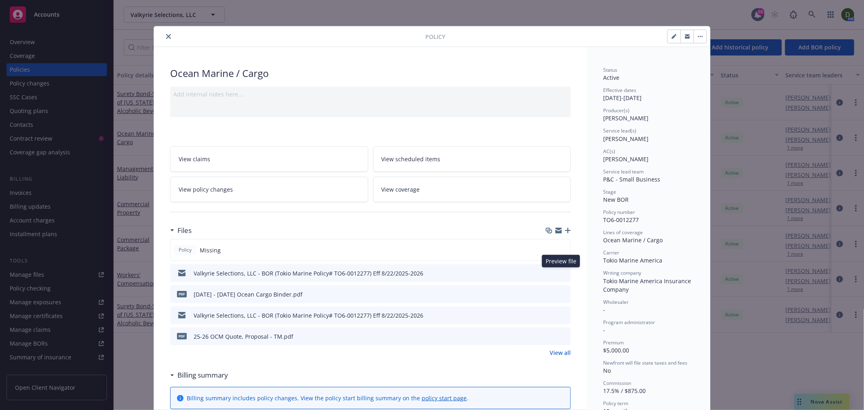  Describe the element at coordinates (619, 212) in the screenshot. I see `span: Policy number` at that location.